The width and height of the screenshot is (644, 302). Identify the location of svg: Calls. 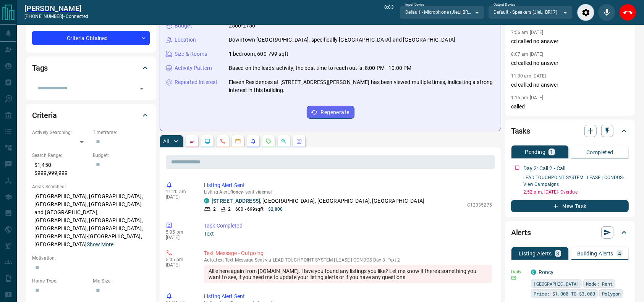
(223, 141).